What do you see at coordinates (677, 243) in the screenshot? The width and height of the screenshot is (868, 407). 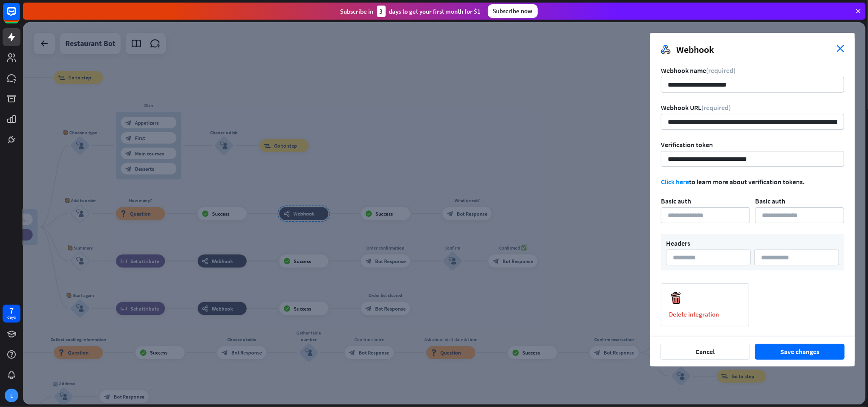 I see `span: Headers` at bounding box center [677, 243].